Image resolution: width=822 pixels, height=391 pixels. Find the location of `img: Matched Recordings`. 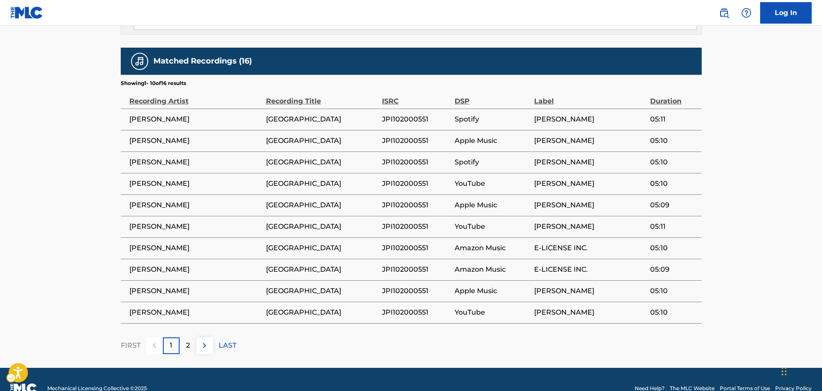

img: Matched Recordings is located at coordinates (140, 61).